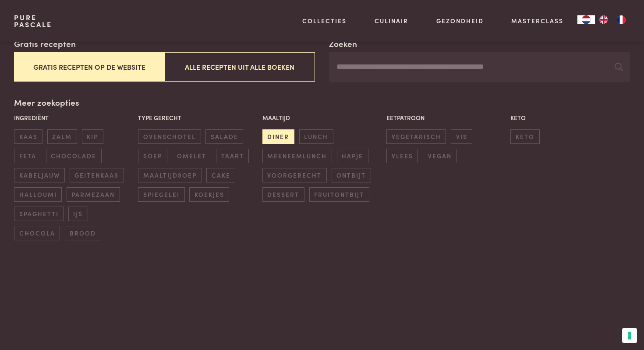 The height and width of the screenshot is (350, 644). What do you see at coordinates (416, 137) in the screenshot?
I see `span: vegetarisch` at bounding box center [416, 137].